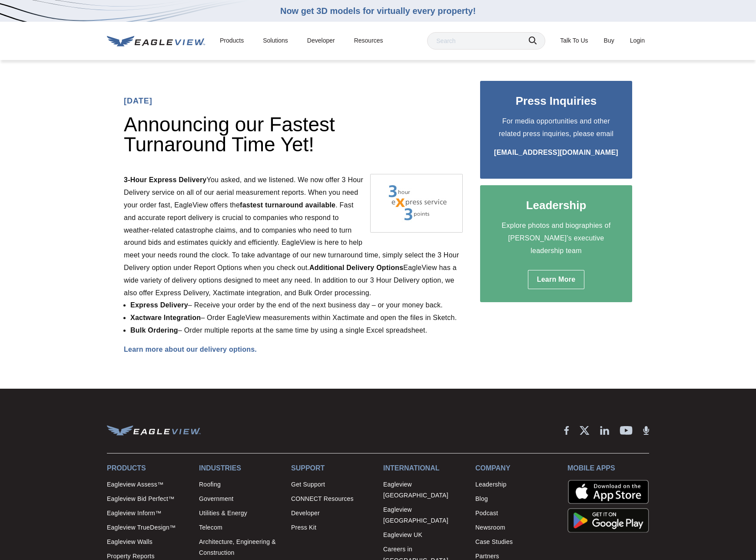 The height and width of the screenshot is (560, 756). Describe the element at coordinates (626, 494) in the screenshot. I see `img: apple-app-store.png` at that location.